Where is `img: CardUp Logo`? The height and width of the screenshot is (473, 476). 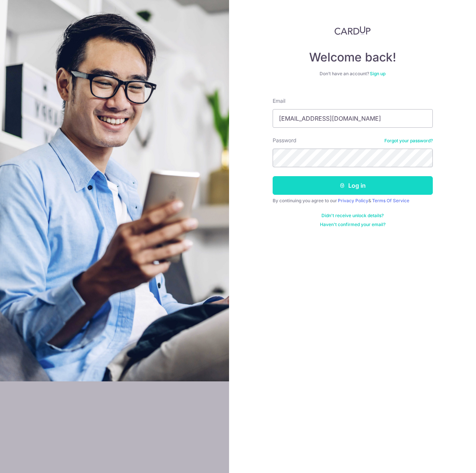
img: CardUp Logo is located at coordinates (353, 31).